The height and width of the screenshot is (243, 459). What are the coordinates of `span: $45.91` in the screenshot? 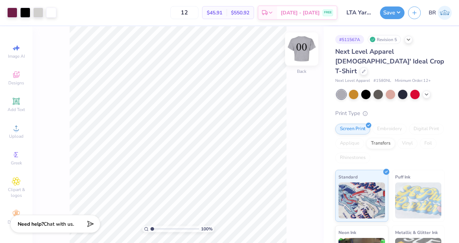 It's located at (214, 13).